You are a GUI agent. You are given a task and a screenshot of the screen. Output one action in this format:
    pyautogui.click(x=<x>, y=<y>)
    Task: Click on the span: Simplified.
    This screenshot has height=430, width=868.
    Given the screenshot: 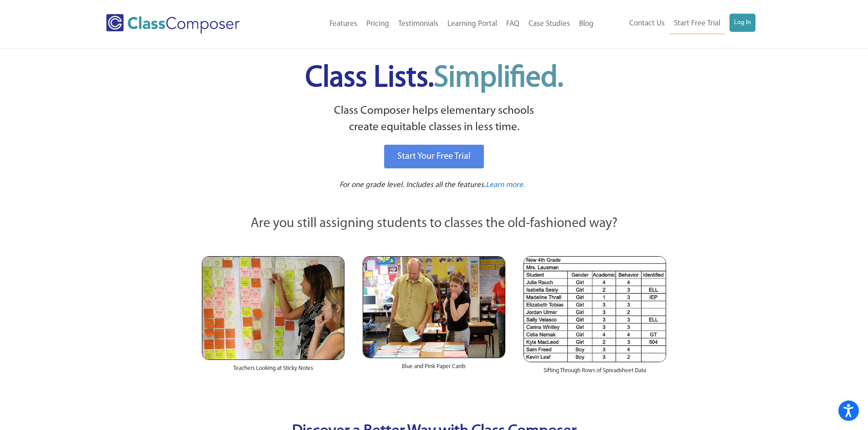 What is the action you would take?
    pyautogui.click(x=498, y=78)
    